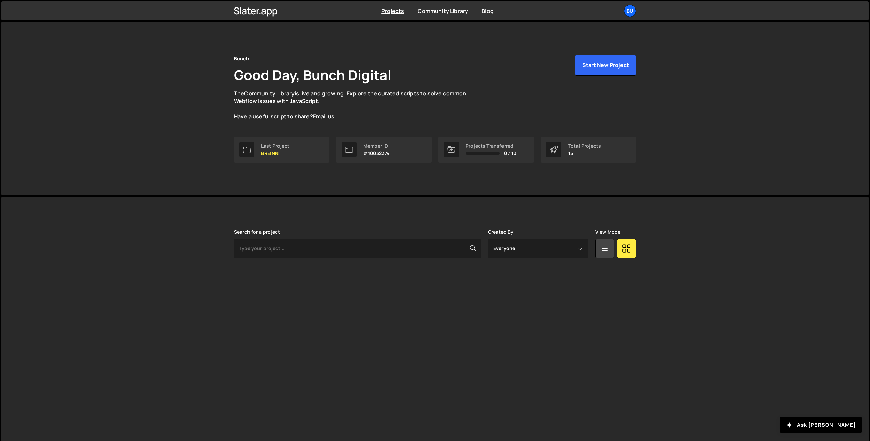 The image size is (870, 441). I want to click on a: Bu, so click(630, 11).